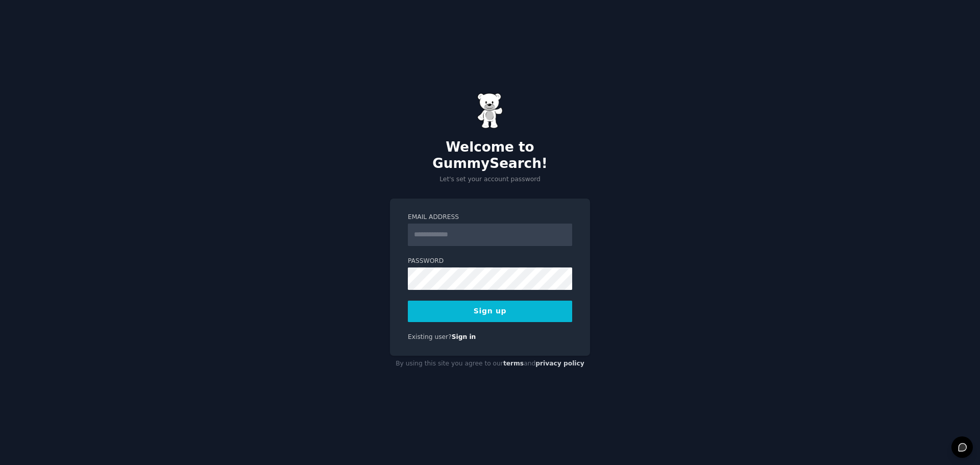  I want to click on div: By using this site you agree to our and, so click(490, 364).